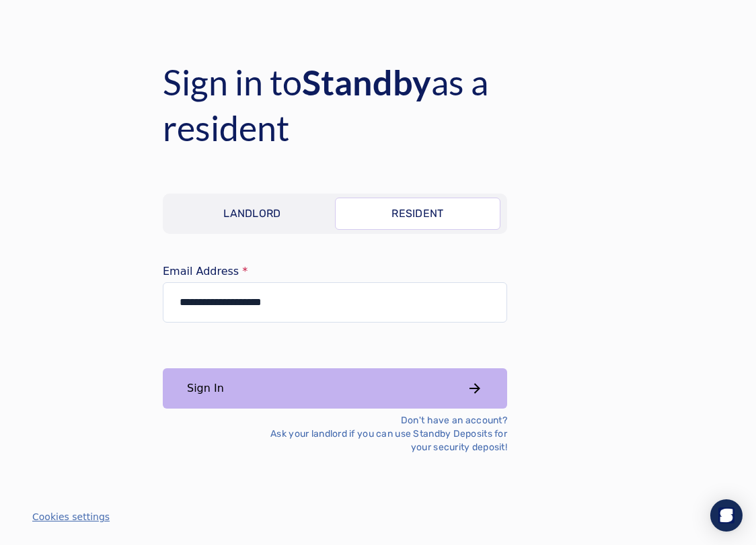 This screenshot has width=756, height=545. What do you see at coordinates (71, 517) in the screenshot?
I see `button: Cookies settings` at bounding box center [71, 517].